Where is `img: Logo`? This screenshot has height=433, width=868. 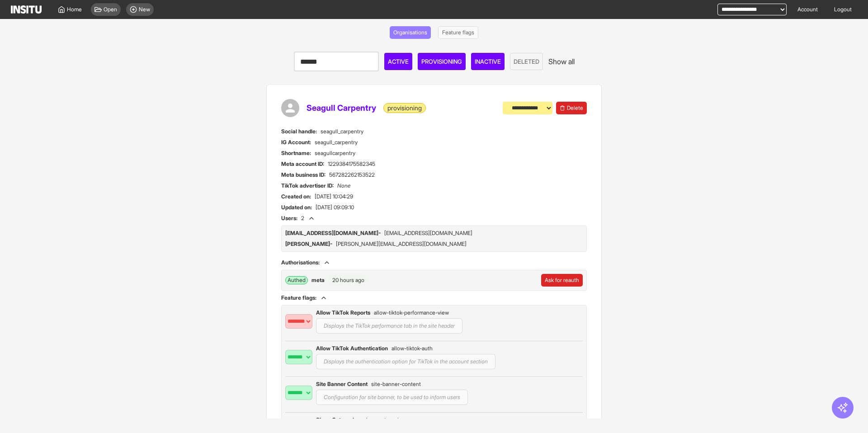 img: Logo is located at coordinates (26, 10).